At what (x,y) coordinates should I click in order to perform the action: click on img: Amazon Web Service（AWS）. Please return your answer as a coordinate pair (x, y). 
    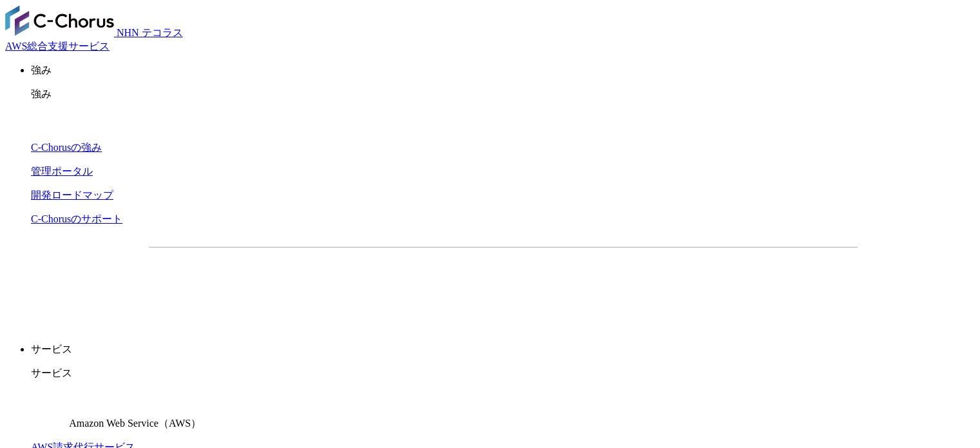
    Looking at the image, I should click on (49, 409).